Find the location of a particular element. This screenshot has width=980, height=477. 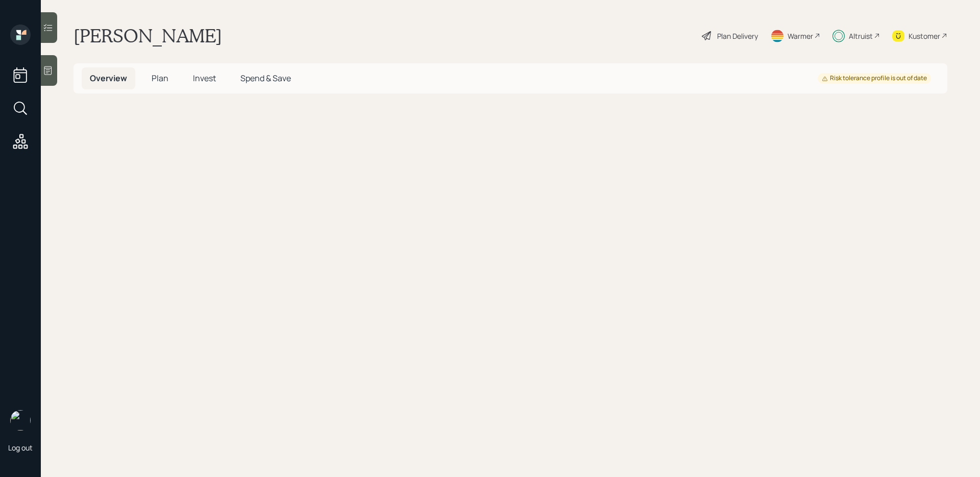

div: Kustomer is located at coordinates (924, 35).